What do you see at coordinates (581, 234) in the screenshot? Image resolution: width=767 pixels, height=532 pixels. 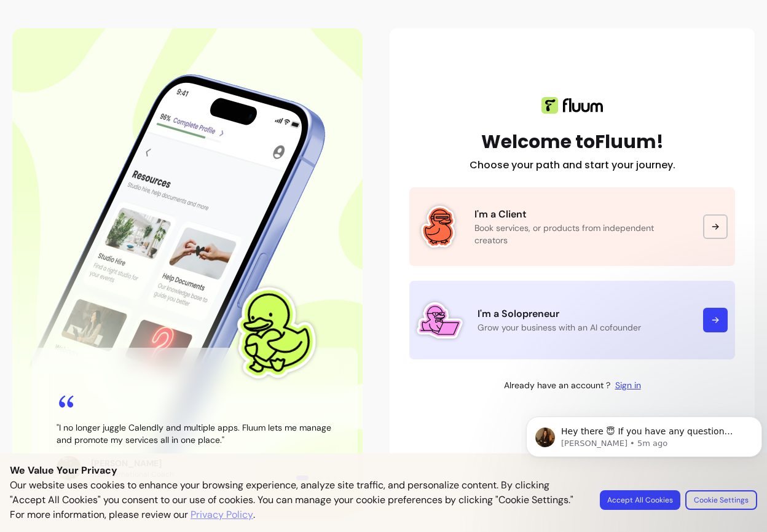 I see `p: Book services, or products from independent creators` at bounding box center [581, 234].